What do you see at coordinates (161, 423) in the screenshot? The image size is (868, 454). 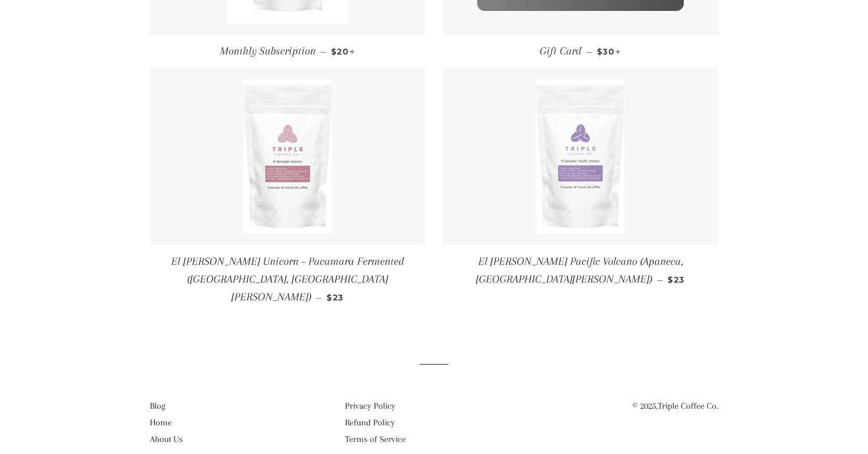 I see `a: Home` at bounding box center [161, 423].